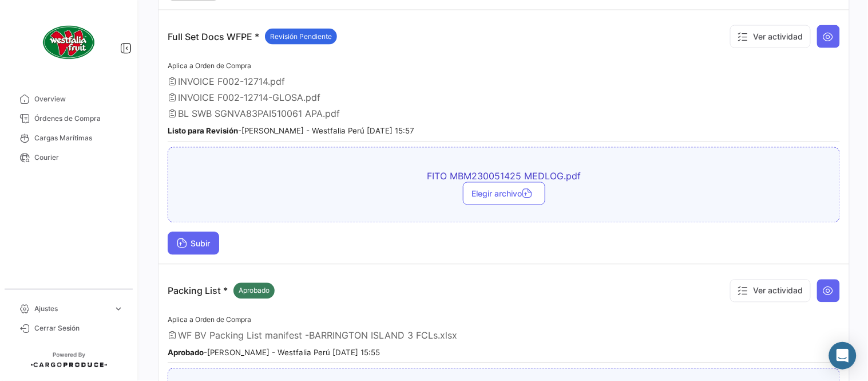  I want to click on span: Courier, so click(79, 158).